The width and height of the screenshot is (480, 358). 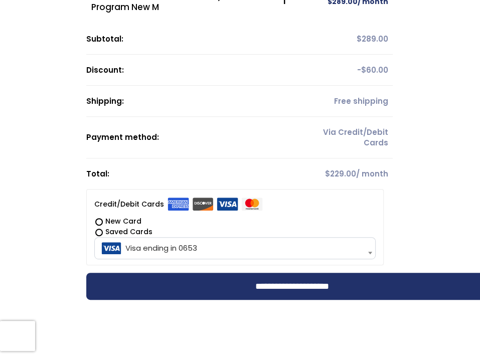 What do you see at coordinates (348, 173) in the screenshot?
I see `td: / month` at bounding box center [348, 173].